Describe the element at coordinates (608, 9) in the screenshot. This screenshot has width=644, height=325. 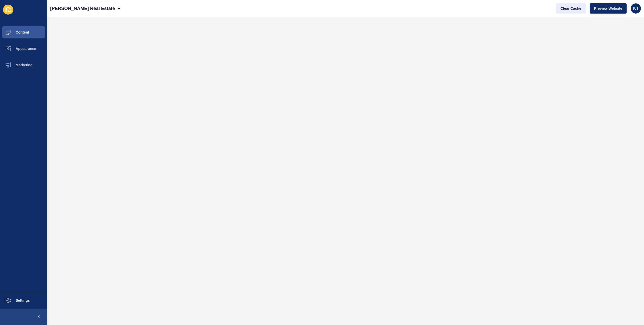
I see `button: Preview Website` at that location.